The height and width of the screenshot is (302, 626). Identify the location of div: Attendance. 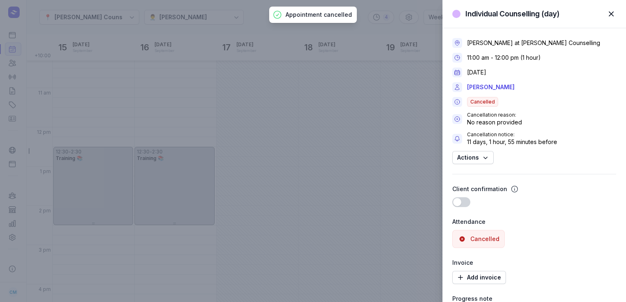
(534, 222).